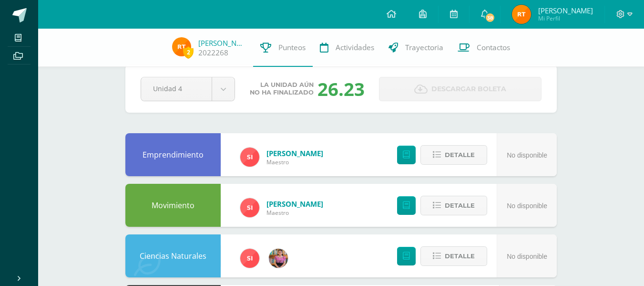 This screenshot has width=644, height=286. What do you see at coordinates (173, 255) in the screenshot?
I see `div: Ciencias Naturales` at bounding box center [173, 255].